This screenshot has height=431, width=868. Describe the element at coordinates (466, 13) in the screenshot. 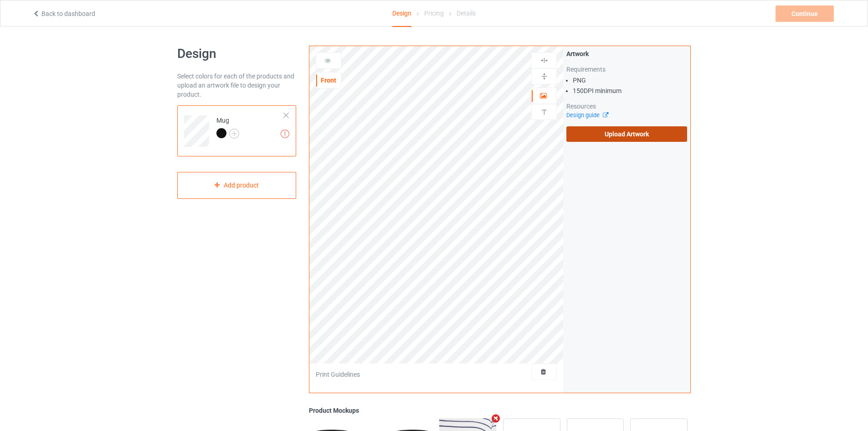

I see `div: Details` at that location.